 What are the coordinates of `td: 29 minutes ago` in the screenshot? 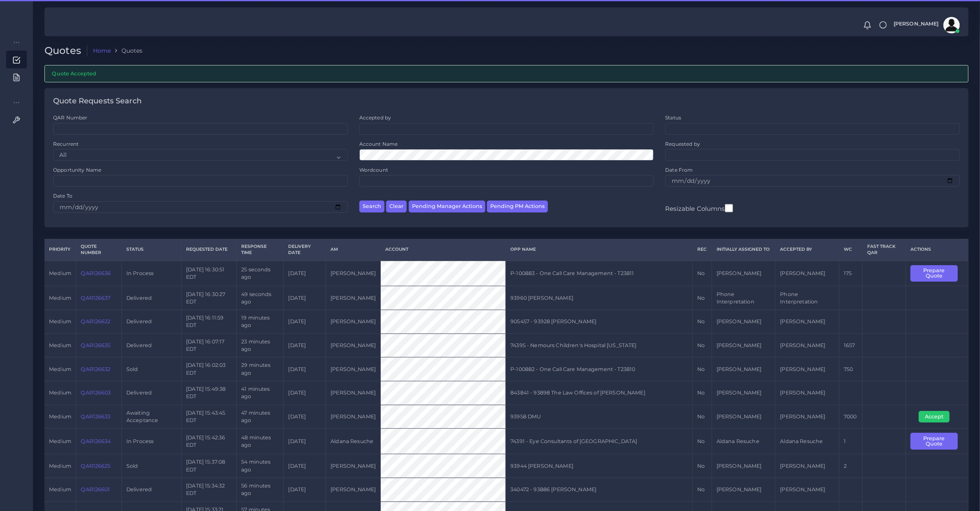 It's located at (260, 370).